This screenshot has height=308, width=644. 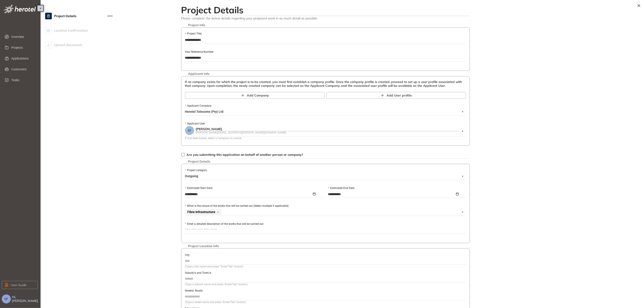 What do you see at coordinates (71, 31) in the screenshot?
I see `span: Location Confirmation` at bounding box center [71, 31].